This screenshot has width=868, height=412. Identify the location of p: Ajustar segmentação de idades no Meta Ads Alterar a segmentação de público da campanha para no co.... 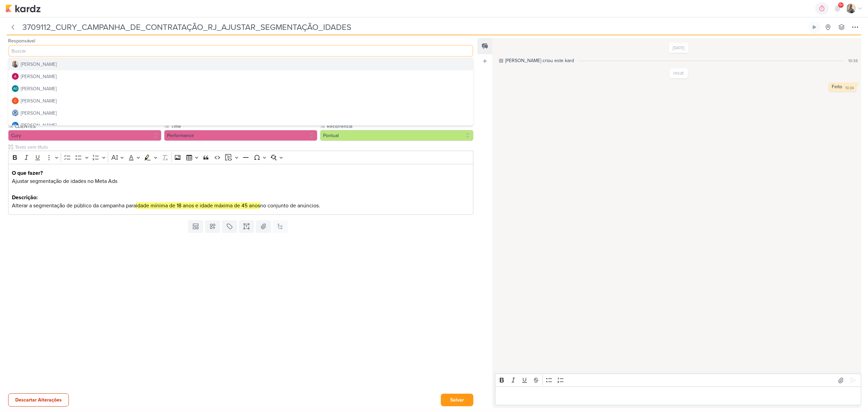
(241, 189).